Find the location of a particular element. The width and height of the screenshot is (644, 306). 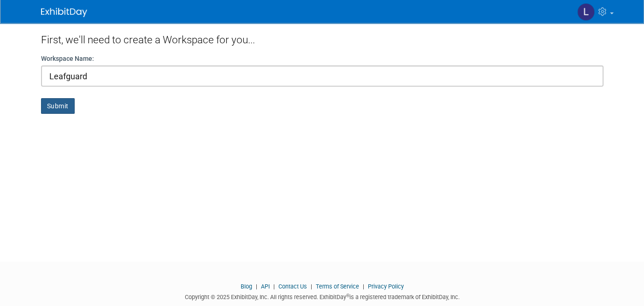

input: Name of your organization is located at coordinates (322, 76).